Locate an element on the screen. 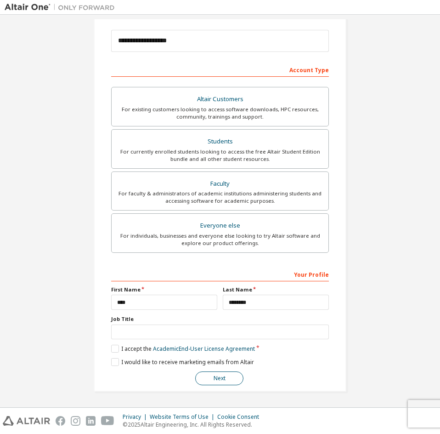  div: Everyone else is located at coordinates (220, 226).